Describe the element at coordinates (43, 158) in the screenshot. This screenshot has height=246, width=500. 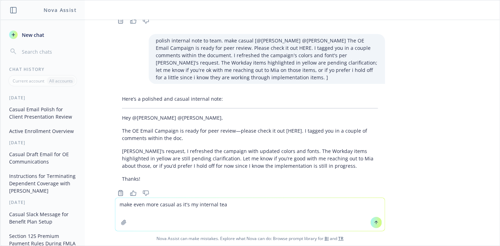
I see `button: Casual Draft Email for OE Communications` at that location.